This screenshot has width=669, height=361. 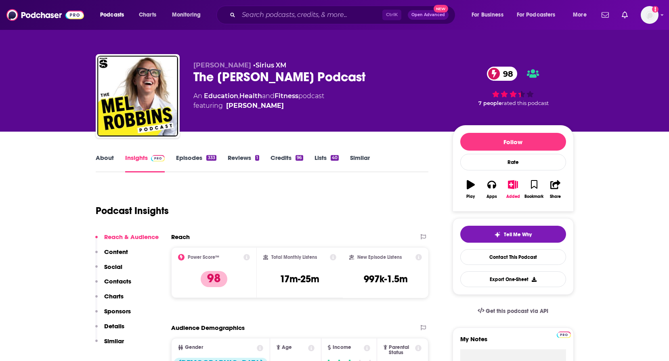 What do you see at coordinates (506, 73) in the screenshot?
I see `span: 98` at bounding box center [506, 73].